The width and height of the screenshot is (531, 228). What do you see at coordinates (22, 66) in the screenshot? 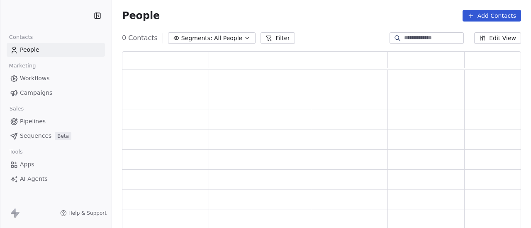
I see `span: Marketing` at bounding box center [22, 66].